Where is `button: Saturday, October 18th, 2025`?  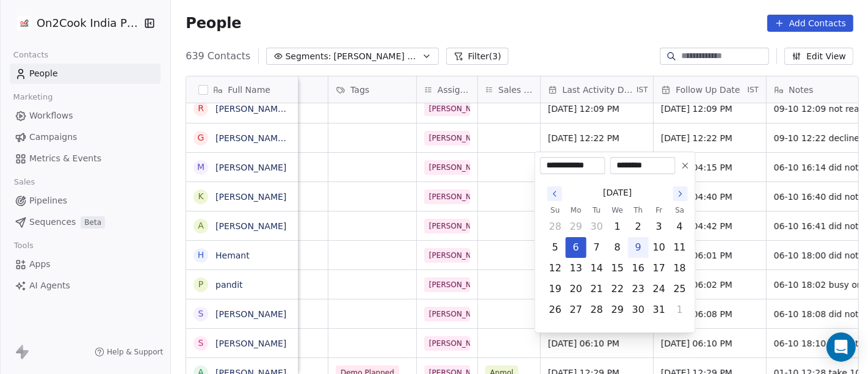
button: Saturday, October 18th, 2025 is located at coordinates (680, 268).